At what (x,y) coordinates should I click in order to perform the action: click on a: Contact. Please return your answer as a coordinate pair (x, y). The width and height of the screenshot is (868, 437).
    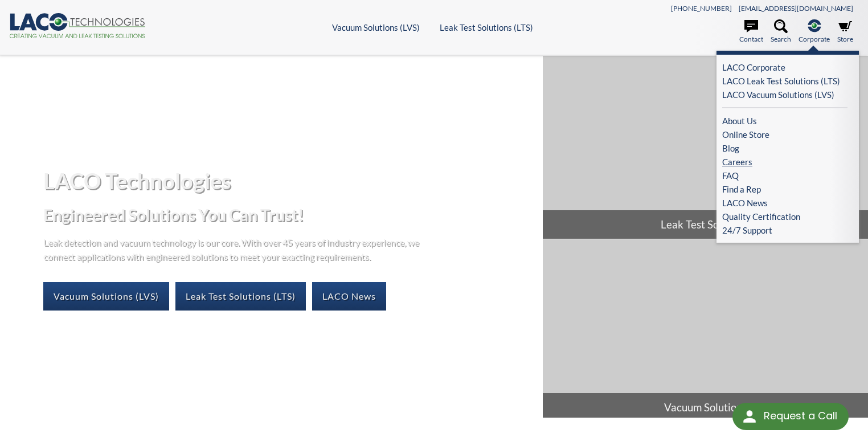
    Looking at the image, I should click on (751, 32).